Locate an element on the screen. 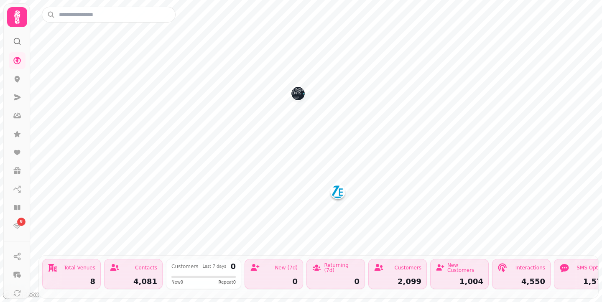  div: Interactions is located at coordinates (530, 268).